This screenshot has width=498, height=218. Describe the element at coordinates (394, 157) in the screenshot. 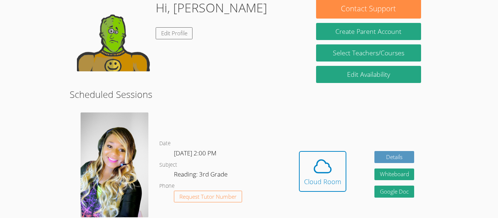

I see `a: Details` at that location.